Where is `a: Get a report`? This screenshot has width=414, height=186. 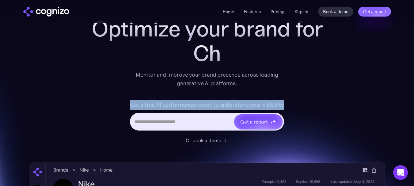
a: Get a report is located at coordinates (374, 12).